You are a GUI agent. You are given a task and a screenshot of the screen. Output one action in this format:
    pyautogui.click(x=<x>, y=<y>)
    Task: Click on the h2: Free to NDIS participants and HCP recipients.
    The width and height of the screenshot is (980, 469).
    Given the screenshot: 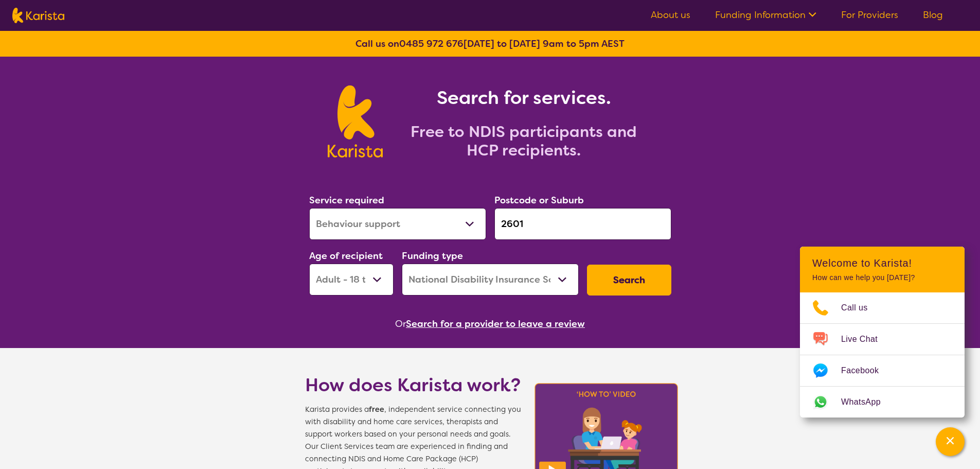 What is the action you would take?
    pyautogui.click(x=523, y=141)
    